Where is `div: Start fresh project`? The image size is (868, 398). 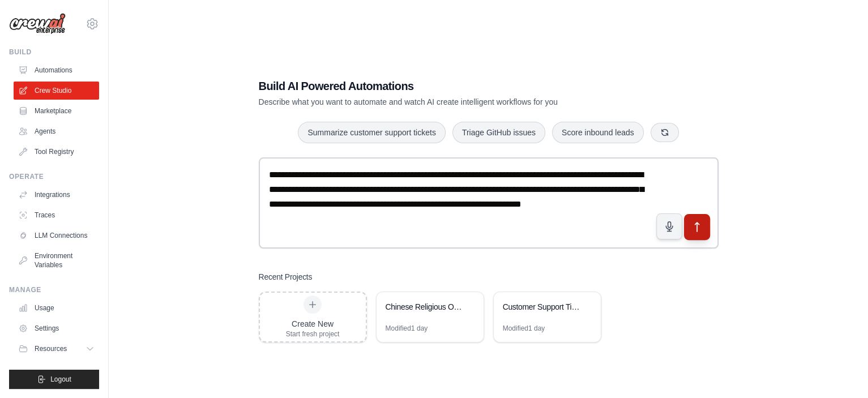 div: Start fresh project is located at coordinates (313, 334).